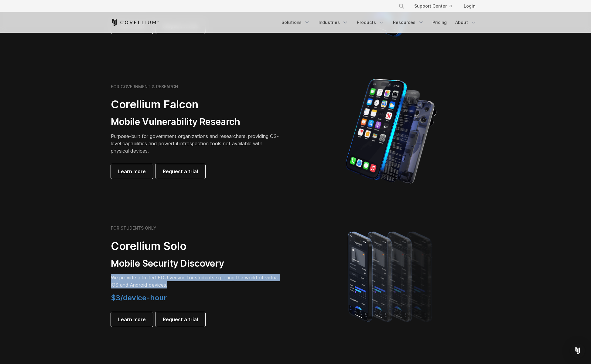 The image size is (591, 364). I want to click on h2: Corellium Solo, so click(196, 246).